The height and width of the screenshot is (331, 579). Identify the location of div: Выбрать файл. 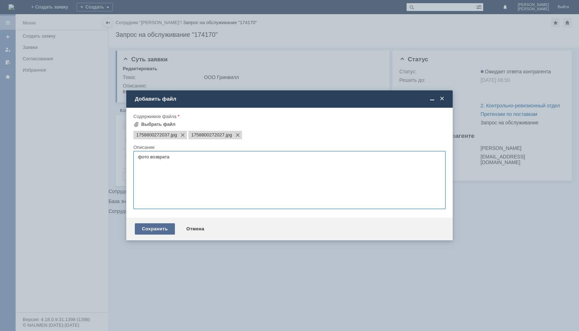
(158, 124).